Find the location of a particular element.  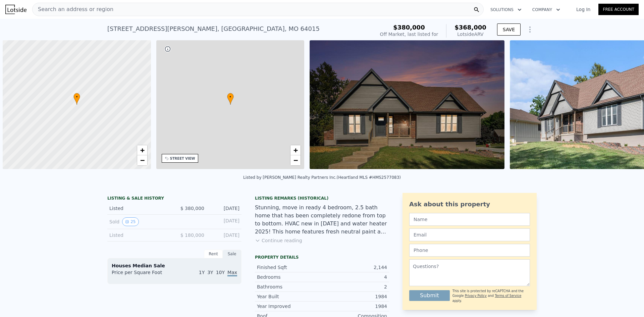

div: Off Market, last listed for is located at coordinates (409, 34).